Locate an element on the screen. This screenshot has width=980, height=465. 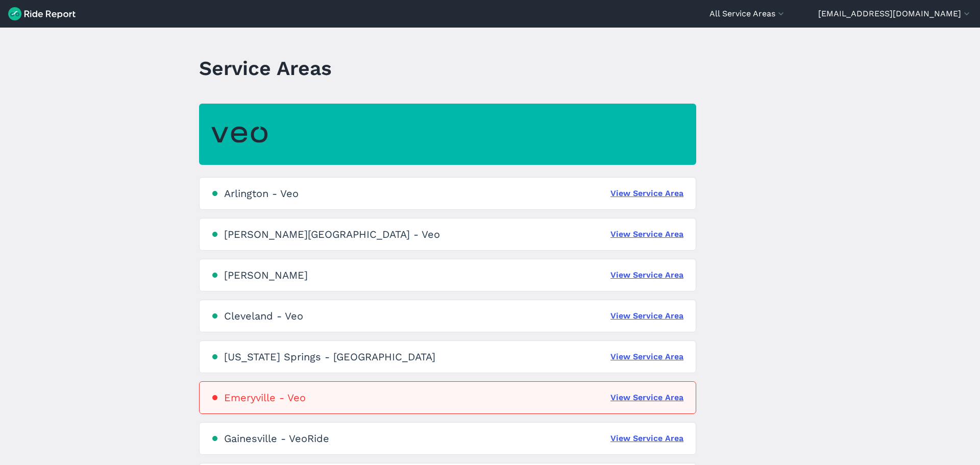
div: Arlington - Veo is located at coordinates (262, 194).